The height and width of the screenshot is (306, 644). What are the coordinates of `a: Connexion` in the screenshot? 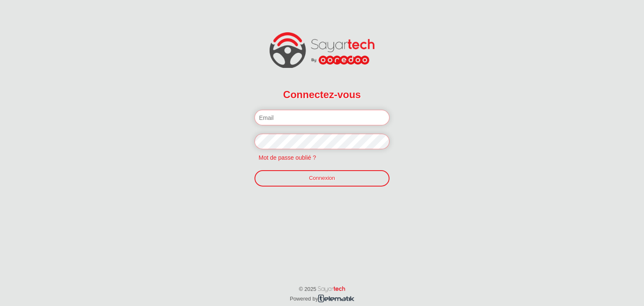 It's located at (322, 178).